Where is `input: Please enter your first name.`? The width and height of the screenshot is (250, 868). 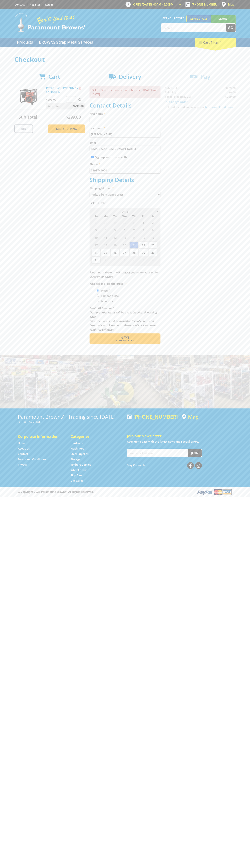
input: Please enter your first name. is located at coordinates (125, 120).